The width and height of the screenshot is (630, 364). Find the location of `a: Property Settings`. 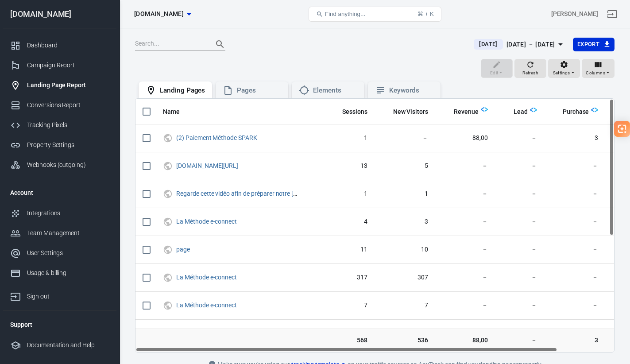

a: Property Settings is located at coordinates (60, 145).